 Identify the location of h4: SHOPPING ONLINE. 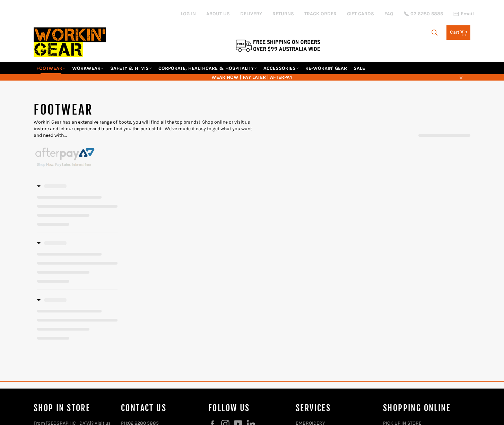
(423, 408).